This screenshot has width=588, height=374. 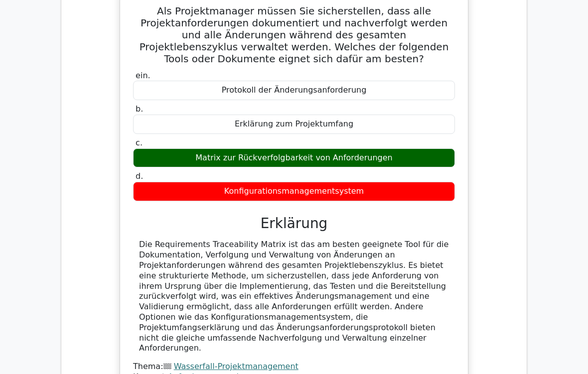 I want to click on a: Wasserfall-Projektmanagement, so click(x=236, y=366).